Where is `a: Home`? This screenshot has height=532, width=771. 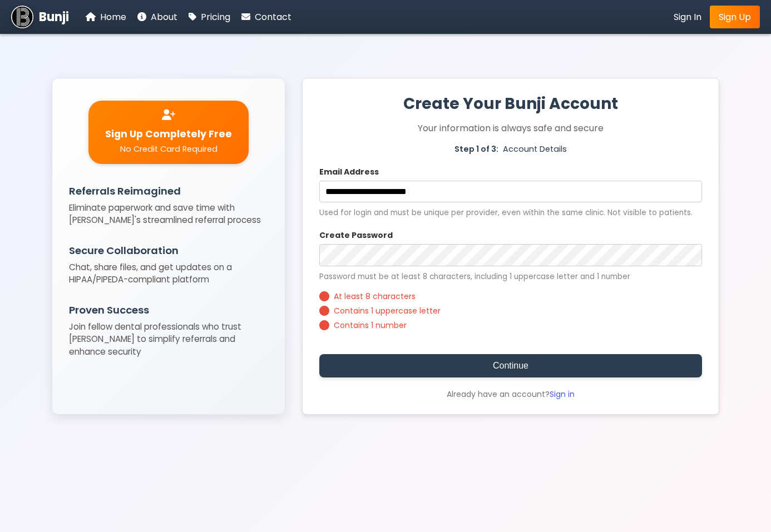
a: Home is located at coordinates (106, 17).